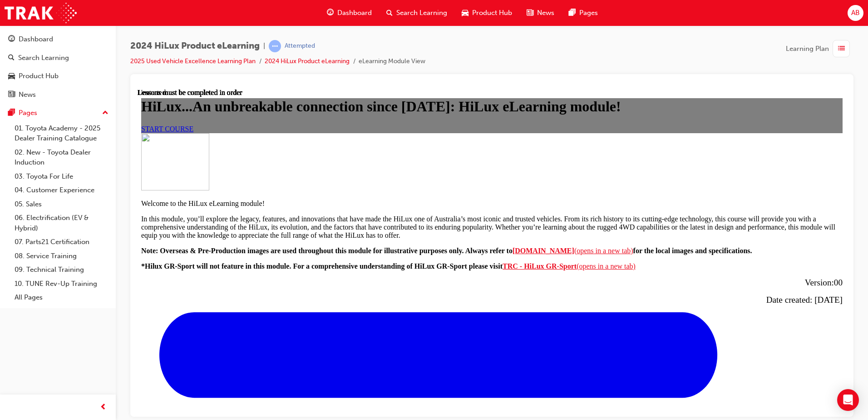 Image resolution: width=868 pixels, height=420 pixels. What do you see at coordinates (349, 13) in the screenshot?
I see `a: guage-iconDashboard` at bounding box center [349, 13].